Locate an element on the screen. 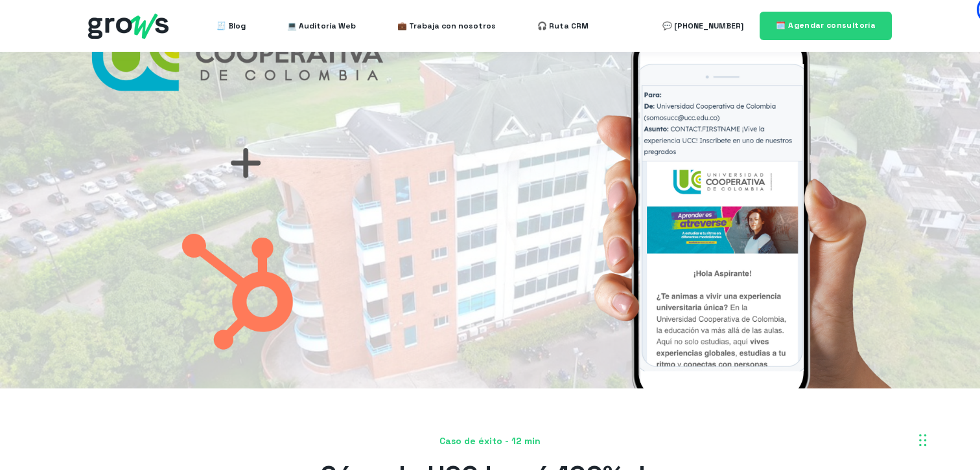  div: Chat Widget is located at coordinates (863, 380).